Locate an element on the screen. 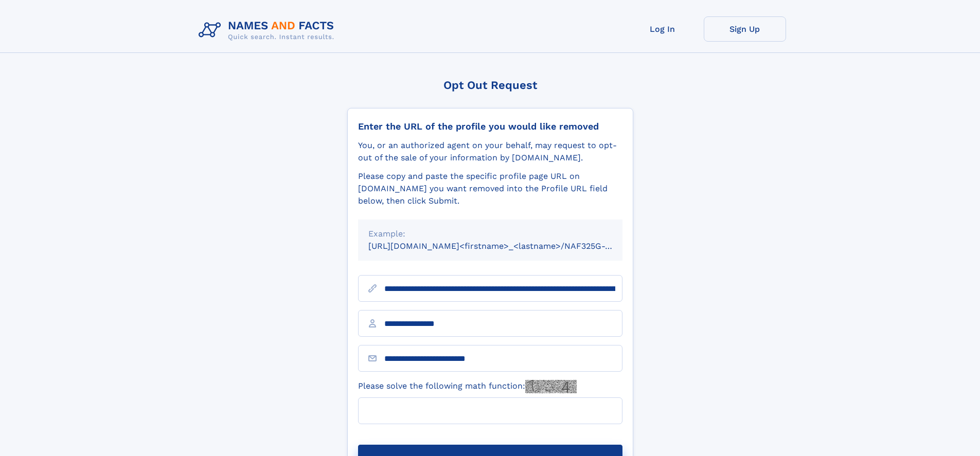  a: Sign Up is located at coordinates (745, 28).